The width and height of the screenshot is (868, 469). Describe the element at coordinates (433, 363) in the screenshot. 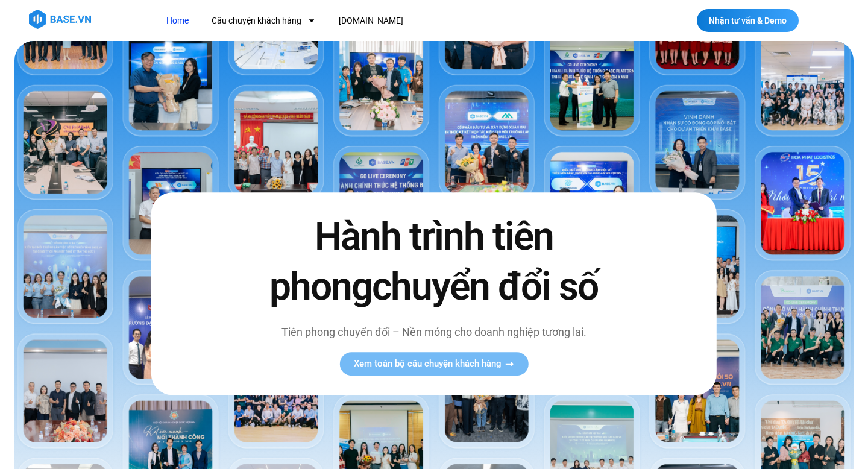

I see `a: Xem toàn bộ câu chuyện khách hàng` at that location.